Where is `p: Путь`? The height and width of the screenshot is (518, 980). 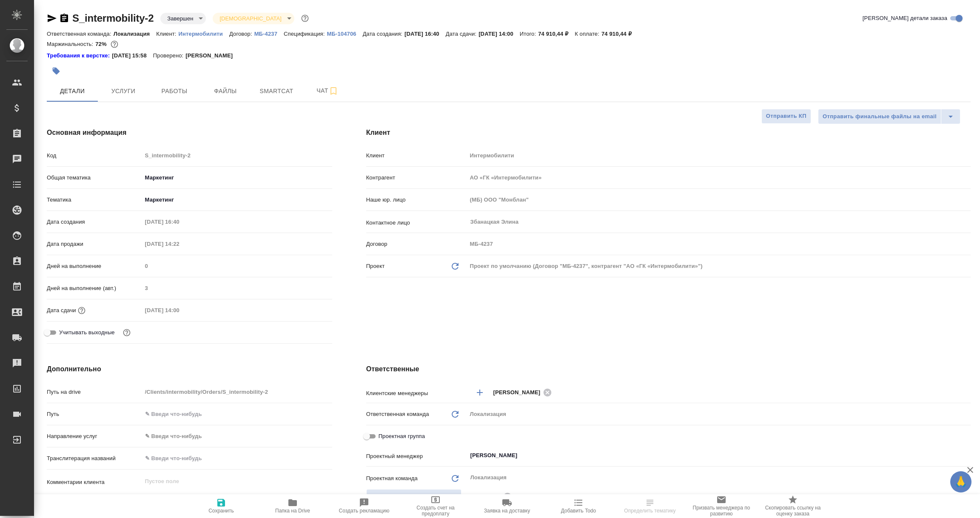
p: Путь is located at coordinates (94, 415).